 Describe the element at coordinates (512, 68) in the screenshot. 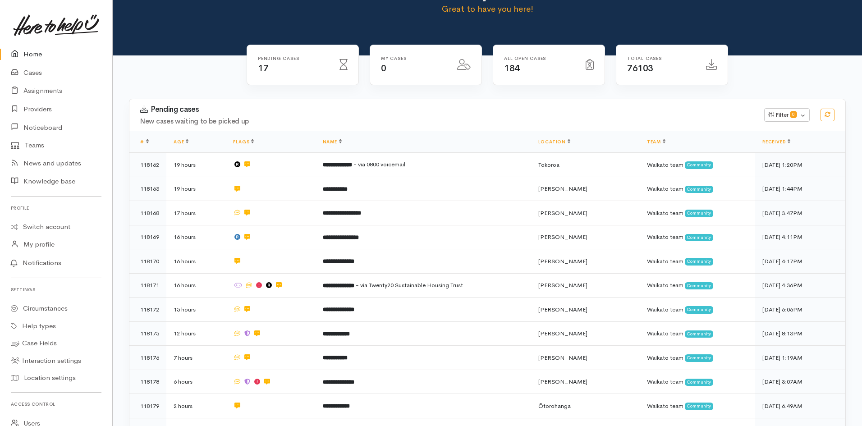

I see `span: 184` at that location.